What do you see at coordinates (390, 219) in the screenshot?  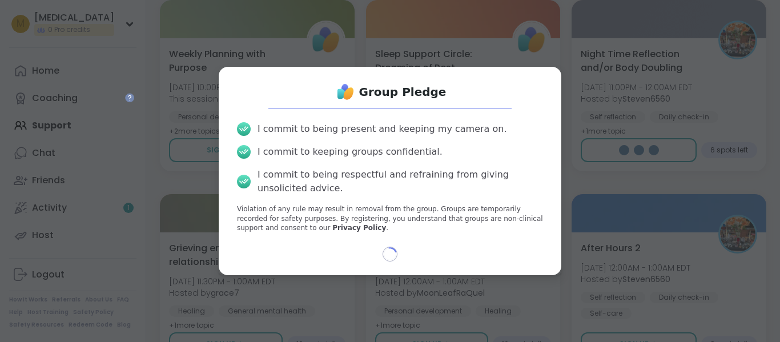 I see `p: Violation of any rule may result in removal from the group. Groups are temporarily recorded for s...` at bounding box center [390, 219].